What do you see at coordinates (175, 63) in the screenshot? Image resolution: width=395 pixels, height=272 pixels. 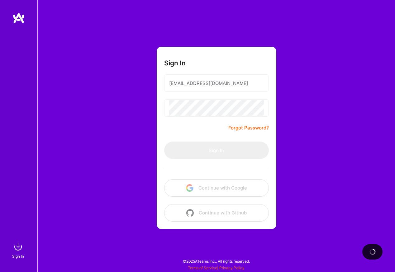 I see `h3: Sign In` at bounding box center [175, 63].